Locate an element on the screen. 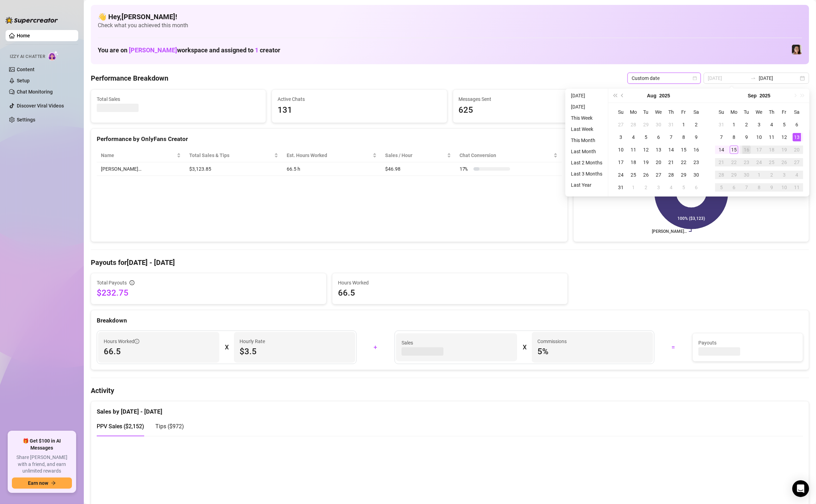 The image size is (816, 504). div: 15 is located at coordinates (734, 150).